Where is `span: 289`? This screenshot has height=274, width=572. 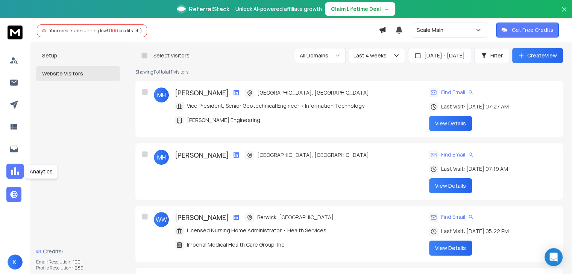
span: 289 is located at coordinates (79, 268).